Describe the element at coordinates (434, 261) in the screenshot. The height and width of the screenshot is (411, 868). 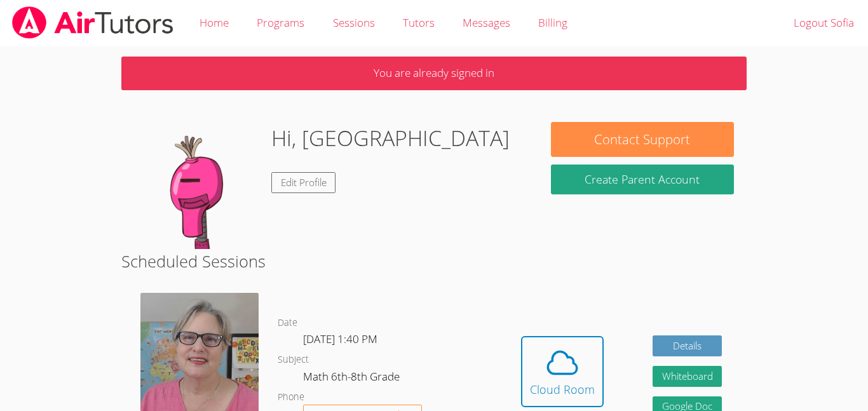
I see `h2: Scheduled Sessions` at that location.